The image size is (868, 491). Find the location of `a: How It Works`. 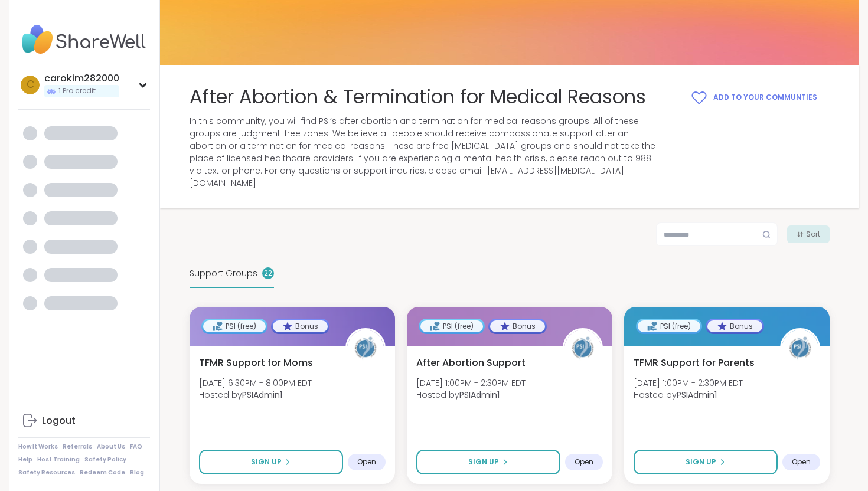

a: How It Works is located at coordinates (37, 447).